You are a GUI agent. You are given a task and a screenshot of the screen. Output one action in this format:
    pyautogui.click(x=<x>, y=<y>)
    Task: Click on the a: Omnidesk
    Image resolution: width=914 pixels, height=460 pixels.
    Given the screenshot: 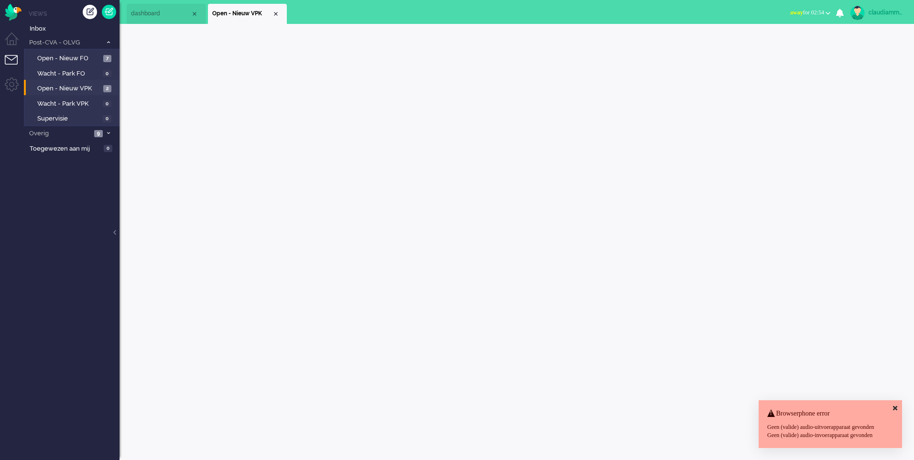 What is the action you would take?
    pyautogui.click(x=13, y=10)
    